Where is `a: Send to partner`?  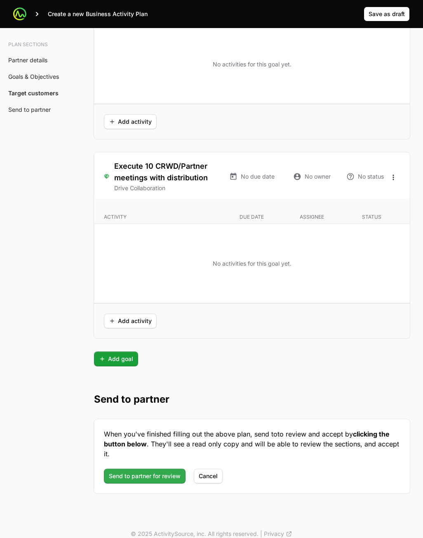
a: Send to partner is located at coordinates (29, 109).